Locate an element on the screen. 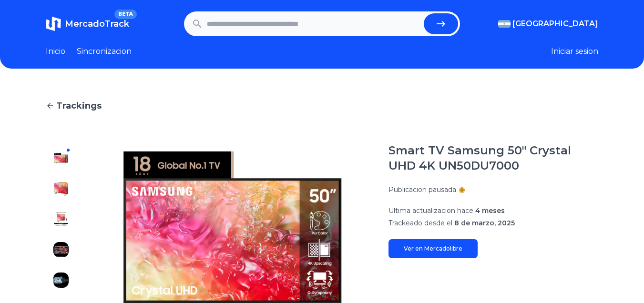  a: Ver en Mercadolibre is located at coordinates (433, 249).